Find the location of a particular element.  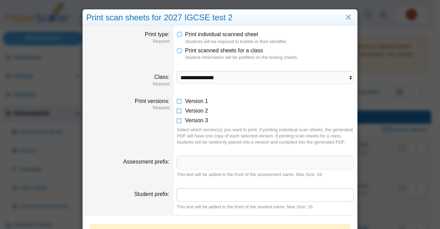

label: Print type is located at coordinates (157, 34).